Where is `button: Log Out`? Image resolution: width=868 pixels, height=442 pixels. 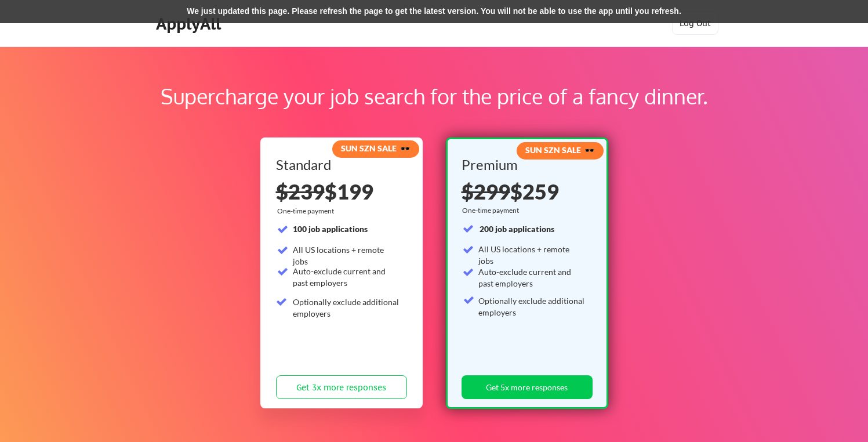
button: Log Out is located at coordinates (695, 23).